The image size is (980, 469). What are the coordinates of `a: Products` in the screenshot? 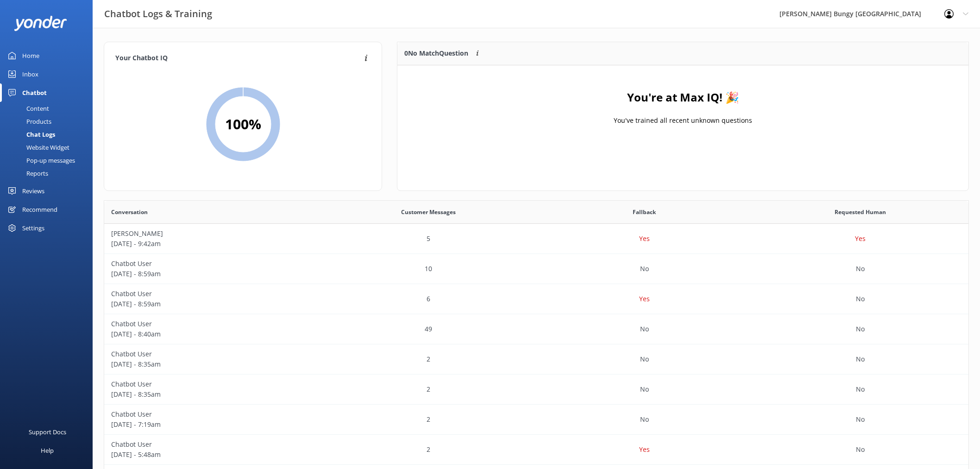 It's located at (49, 121).